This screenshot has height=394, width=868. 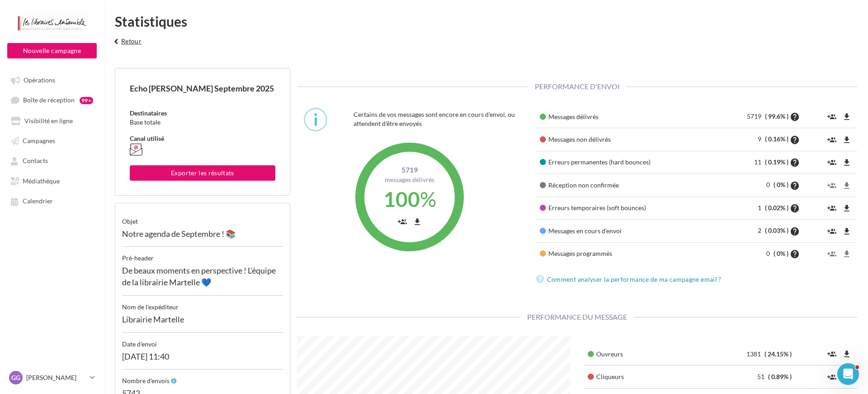 What do you see at coordinates (776, 138) in the screenshot?
I see `span: ( 0.16% )` at bounding box center [776, 138].